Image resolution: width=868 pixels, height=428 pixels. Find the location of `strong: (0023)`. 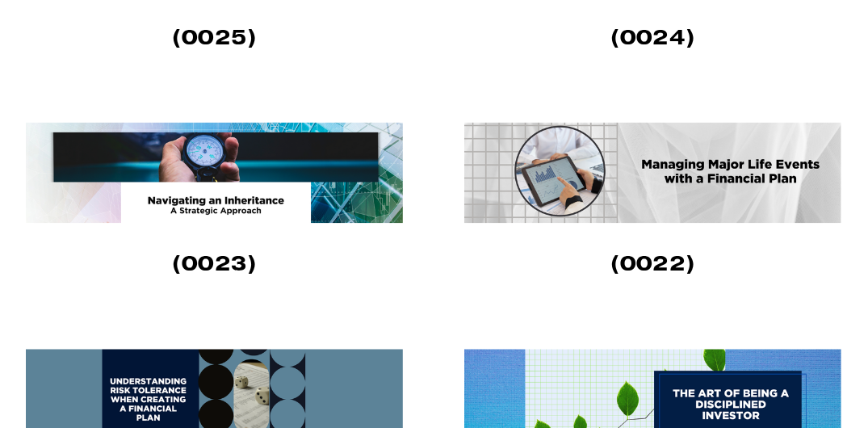

strong: (0023) is located at coordinates (214, 263).